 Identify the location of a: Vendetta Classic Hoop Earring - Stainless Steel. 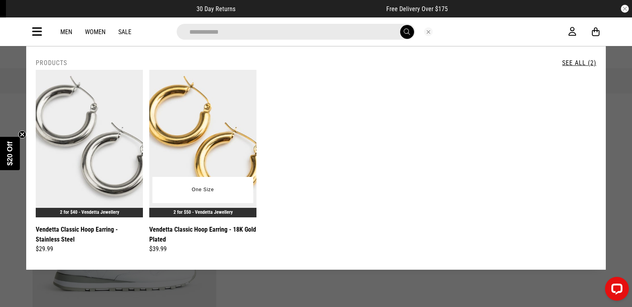
(89, 235).